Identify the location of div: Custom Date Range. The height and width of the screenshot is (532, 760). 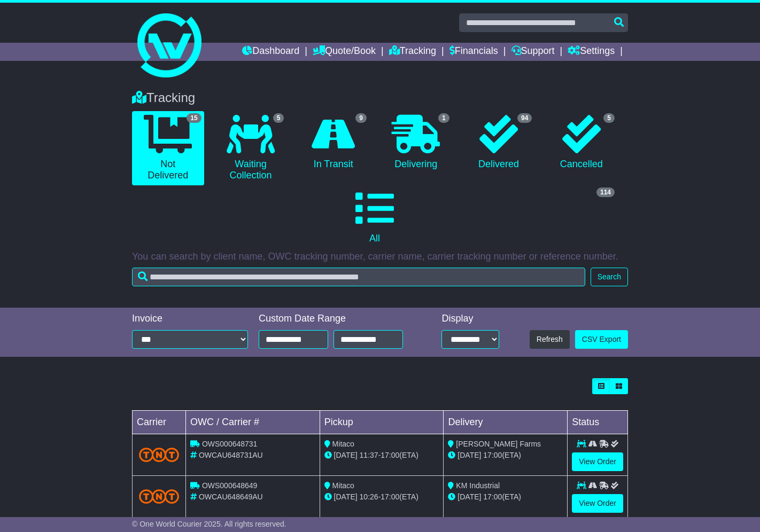
(337, 319).